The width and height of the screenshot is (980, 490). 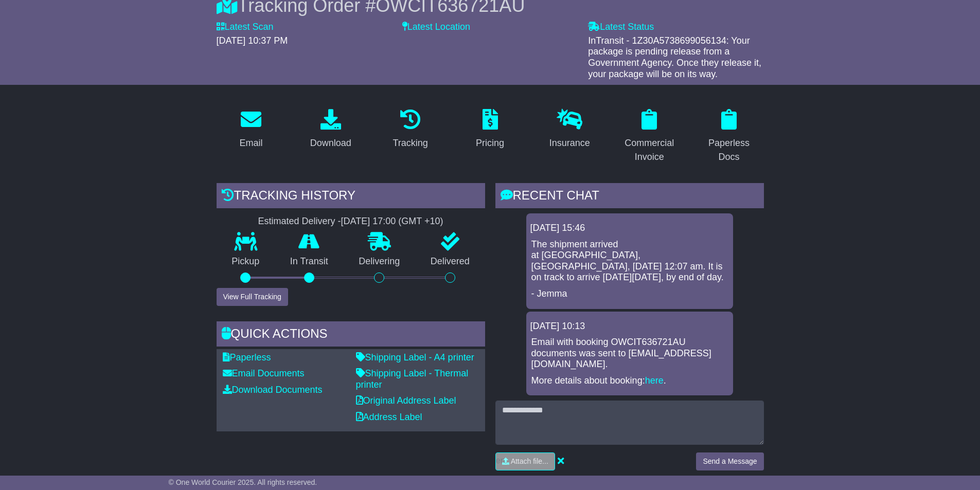 What do you see at coordinates (351, 335) in the screenshot?
I see `div: Quick Actions` at bounding box center [351, 335].